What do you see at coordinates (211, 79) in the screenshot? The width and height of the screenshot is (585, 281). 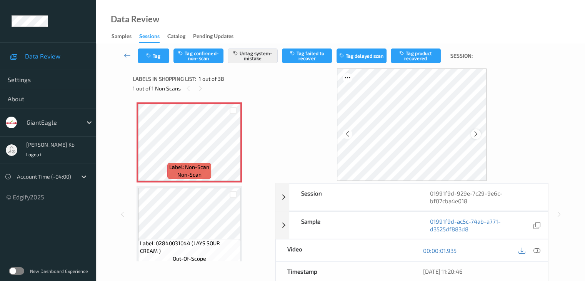 I see `span: 1 out of 38` at bounding box center [211, 79].